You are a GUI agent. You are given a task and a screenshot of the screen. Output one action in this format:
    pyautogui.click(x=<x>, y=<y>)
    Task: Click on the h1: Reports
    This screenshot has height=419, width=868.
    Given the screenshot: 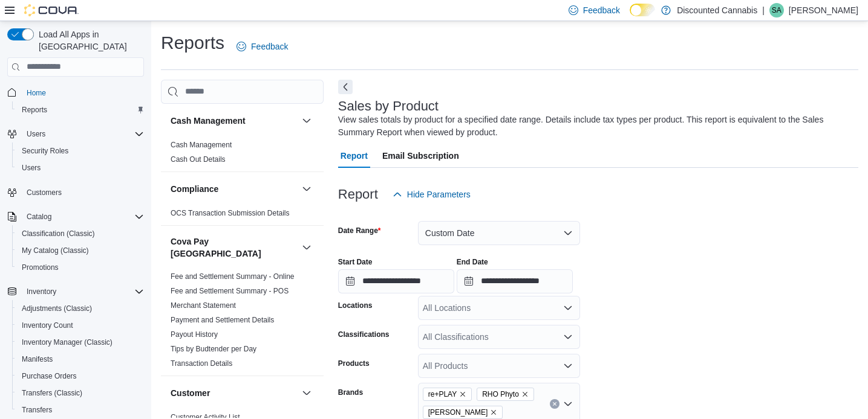 What is the action you would take?
    pyautogui.click(x=192, y=43)
    